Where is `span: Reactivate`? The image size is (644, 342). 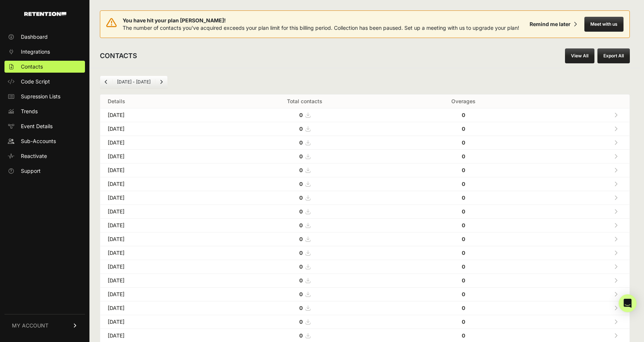
span: Reactivate is located at coordinates (34, 156).